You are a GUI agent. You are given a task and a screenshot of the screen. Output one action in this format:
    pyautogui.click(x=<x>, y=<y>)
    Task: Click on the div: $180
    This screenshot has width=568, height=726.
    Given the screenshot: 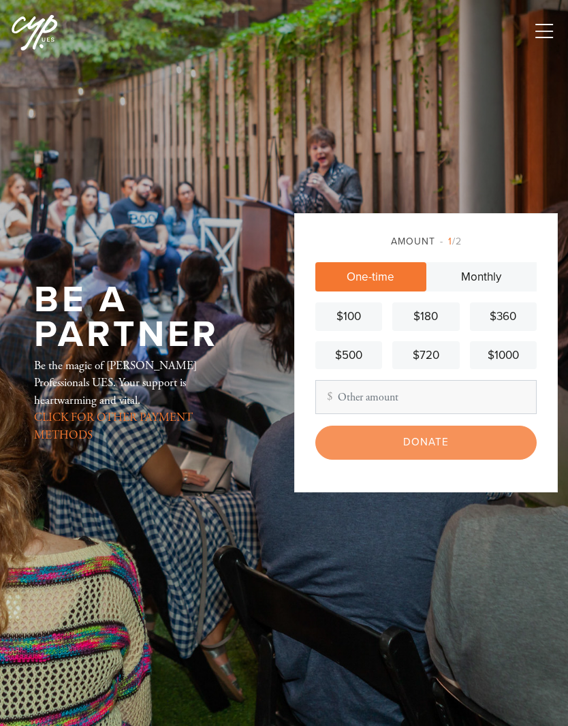 What is the action you would take?
    pyautogui.click(x=425, y=316)
    